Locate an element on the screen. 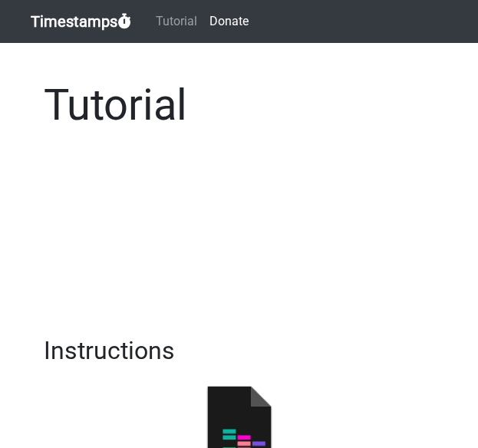  h2: Instructions is located at coordinates (239, 351).